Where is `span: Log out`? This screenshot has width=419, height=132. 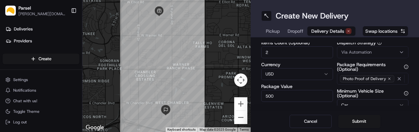
span: Log out is located at coordinates (20, 122).